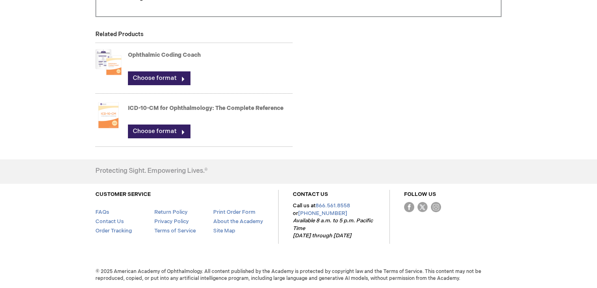 This screenshot has height=288, width=597. Describe the element at coordinates (409, 207) in the screenshot. I see `img: Facebook` at that location.